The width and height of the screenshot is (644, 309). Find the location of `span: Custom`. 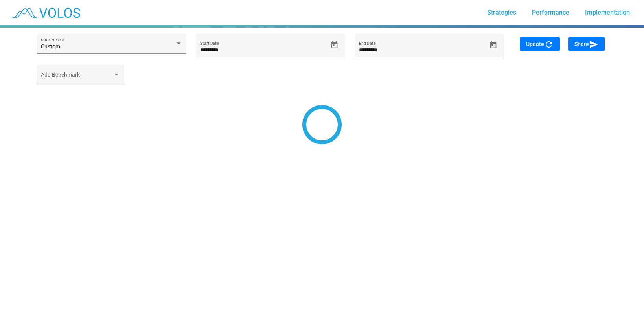

span: Custom is located at coordinates (50, 46).